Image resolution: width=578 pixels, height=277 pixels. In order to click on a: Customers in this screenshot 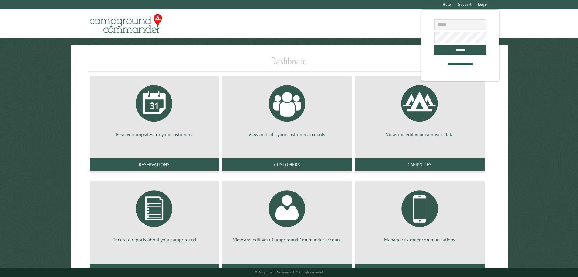, I will do `click(287, 164)`.